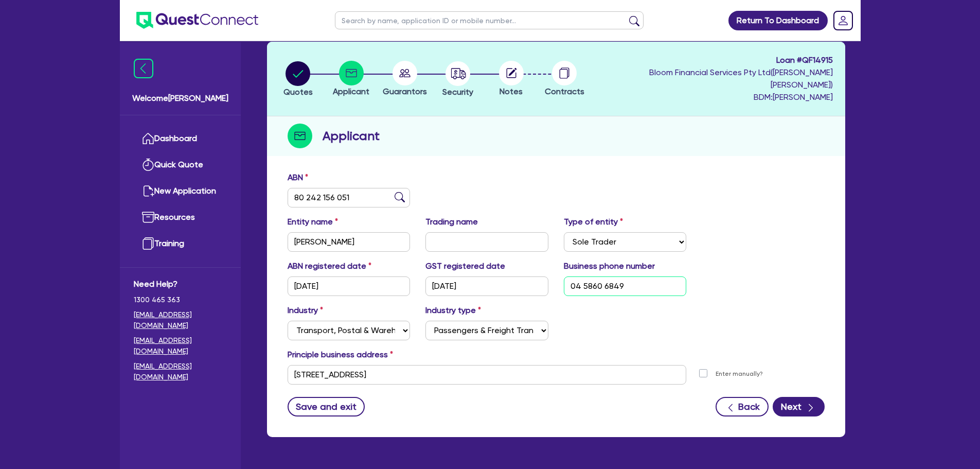 This screenshot has height=469, width=980. What do you see at coordinates (180, 164) in the screenshot?
I see `a: Quick Quote` at bounding box center [180, 164].